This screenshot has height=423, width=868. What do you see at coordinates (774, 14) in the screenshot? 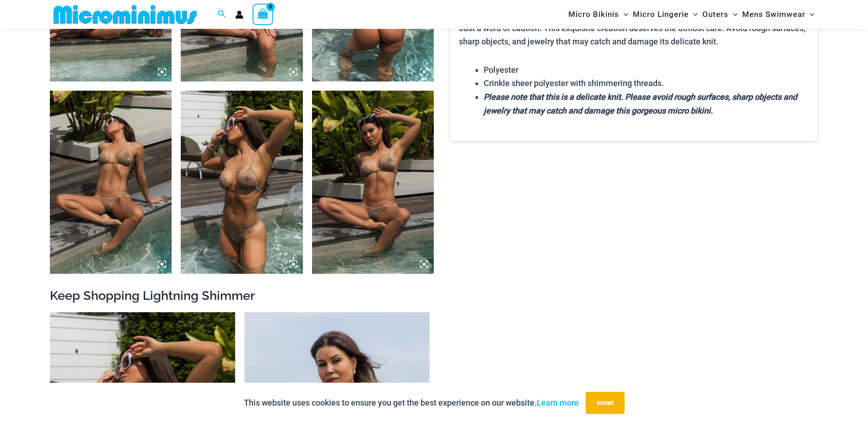
I see `span: Mens Swimwear` at bounding box center [774, 14].